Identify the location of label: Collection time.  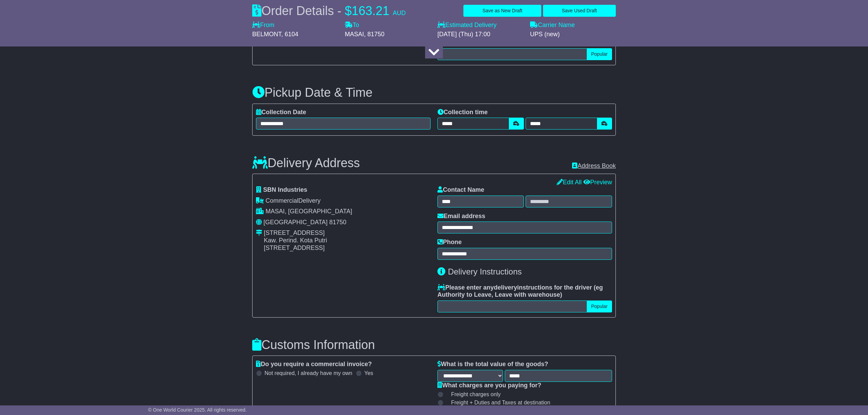
(463, 113).